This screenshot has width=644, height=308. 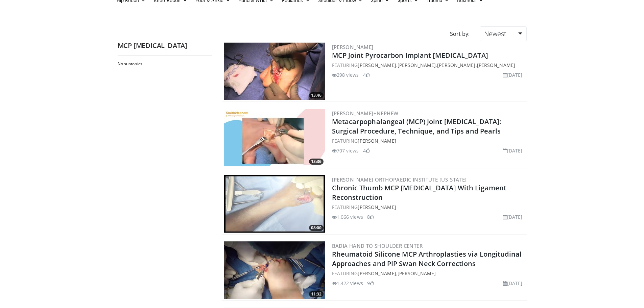 What do you see at coordinates (275, 204) in the screenshot?
I see `a: 08:00` at bounding box center [275, 204].